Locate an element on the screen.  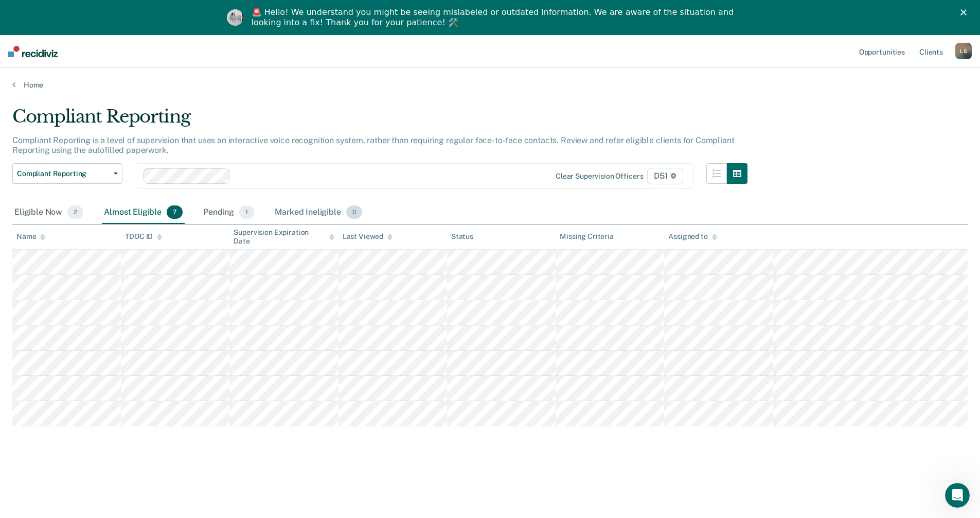
div: Status is located at coordinates (462, 236).